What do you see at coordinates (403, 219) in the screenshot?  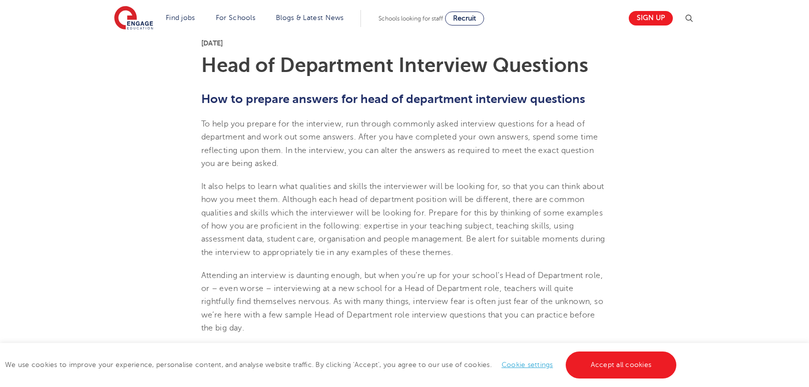 I see `span: It also helps to learn what qualities and skills the interviewer will be looking for, so that you...` at bounding box center [403, 219].